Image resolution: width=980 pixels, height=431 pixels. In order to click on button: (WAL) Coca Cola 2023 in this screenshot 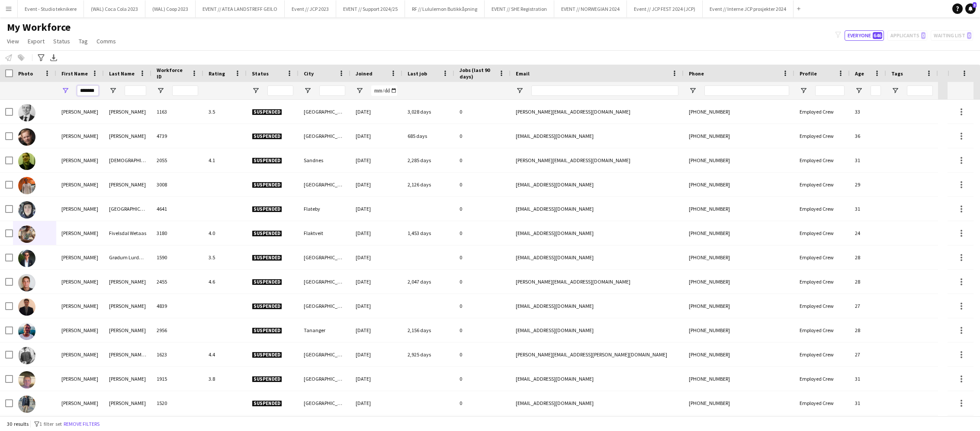, I will do `click(115, 9)`.